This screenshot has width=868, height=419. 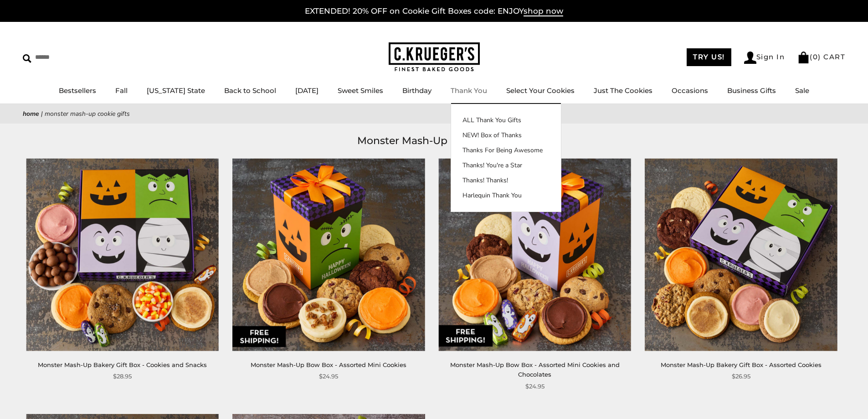 I want to click on img: Monster Mash-Up Bow Box - Assorted Mini Cookies and Chocolates, so click(x=535, y=255).